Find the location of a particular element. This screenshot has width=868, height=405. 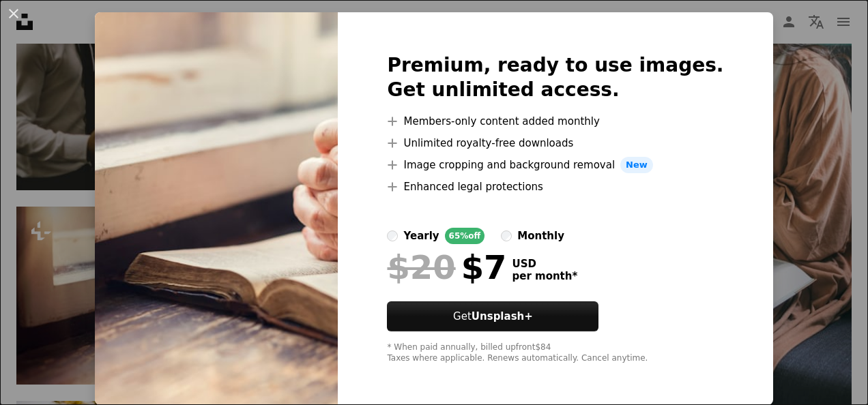

div: 65% off is located at coordinates (464, 236).